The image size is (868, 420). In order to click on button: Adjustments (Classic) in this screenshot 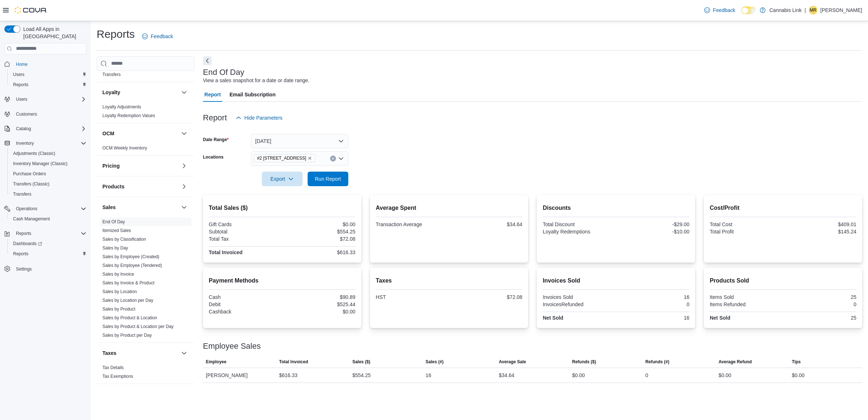, I will do `click(48, 153)`.